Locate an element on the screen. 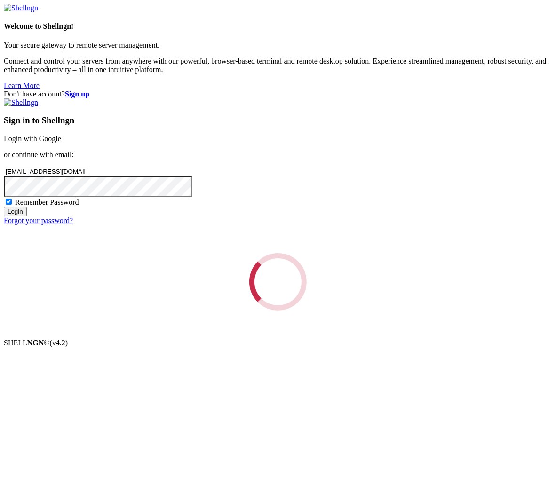  span: Remember Password is located at coordinates (47, 202).